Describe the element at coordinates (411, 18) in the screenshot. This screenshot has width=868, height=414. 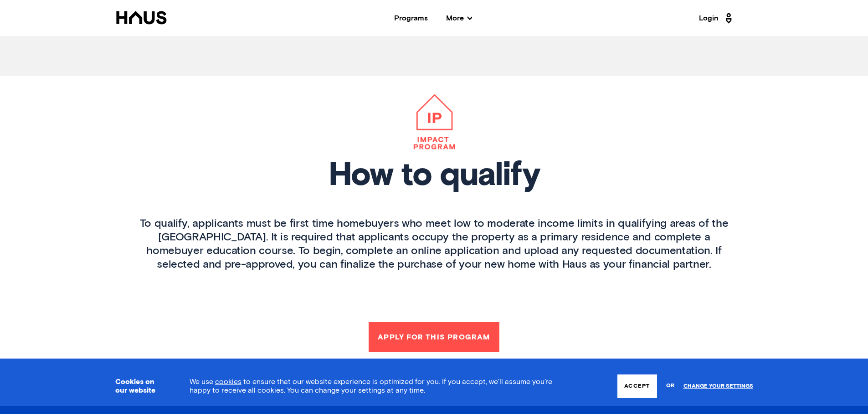
I see `div: Programs` at that location.